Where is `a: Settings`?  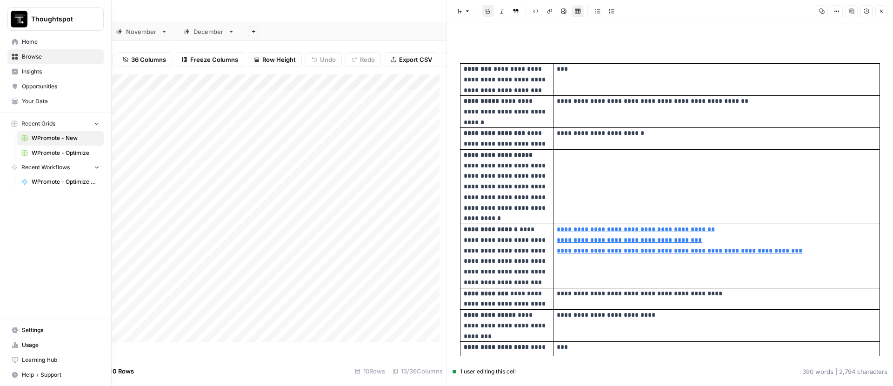
a: Settings is located at coordinates (55, 330).